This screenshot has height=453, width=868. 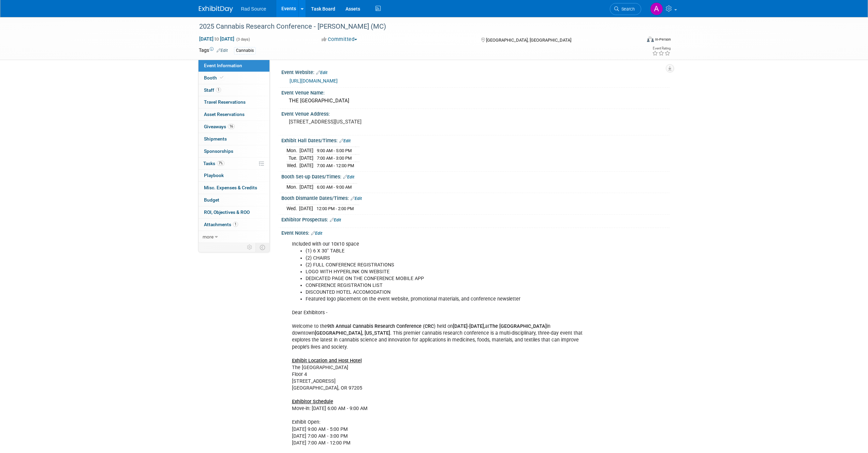 What do you see at coordinates (211, 200) in the screenshot?
I see `span: Budget` at bounding box center [211, 200].